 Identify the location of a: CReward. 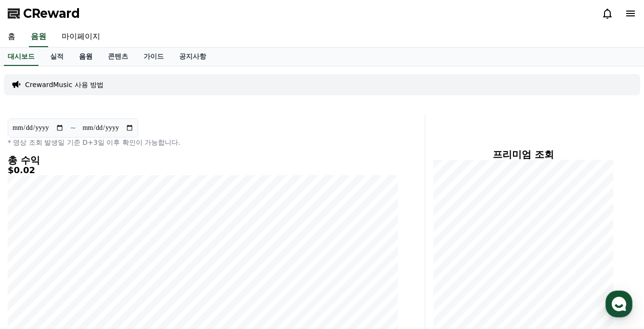
(44, 14).